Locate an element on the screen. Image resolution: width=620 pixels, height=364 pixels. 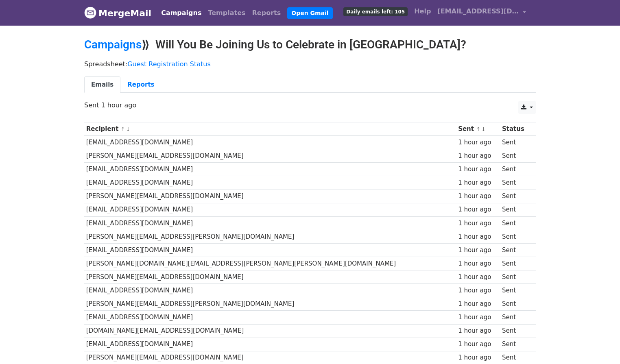
a: Help is located at coordinates (422, 11).